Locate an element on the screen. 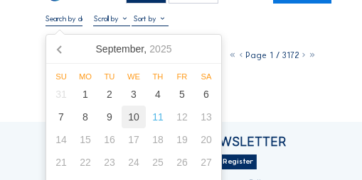 This screenshot has height=180, width=362. div: 27 is located at coordinates (206, 163).